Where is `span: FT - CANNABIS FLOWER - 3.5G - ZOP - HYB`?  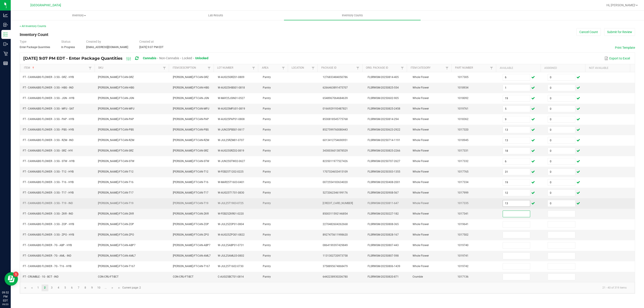 span: FT - CANNABIS FLOWER - 3.5G - ZOP - HYB is located at coordinates (49, 224).